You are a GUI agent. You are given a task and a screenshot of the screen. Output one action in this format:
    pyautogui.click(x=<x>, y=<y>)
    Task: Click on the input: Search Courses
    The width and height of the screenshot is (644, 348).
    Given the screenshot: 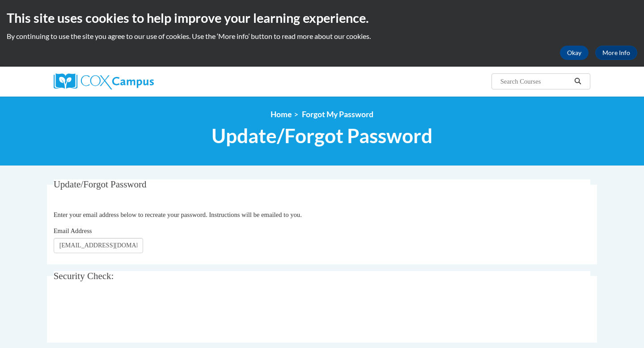 What is the action you would take?
    pyautogui.click(x=535, y=82)
    